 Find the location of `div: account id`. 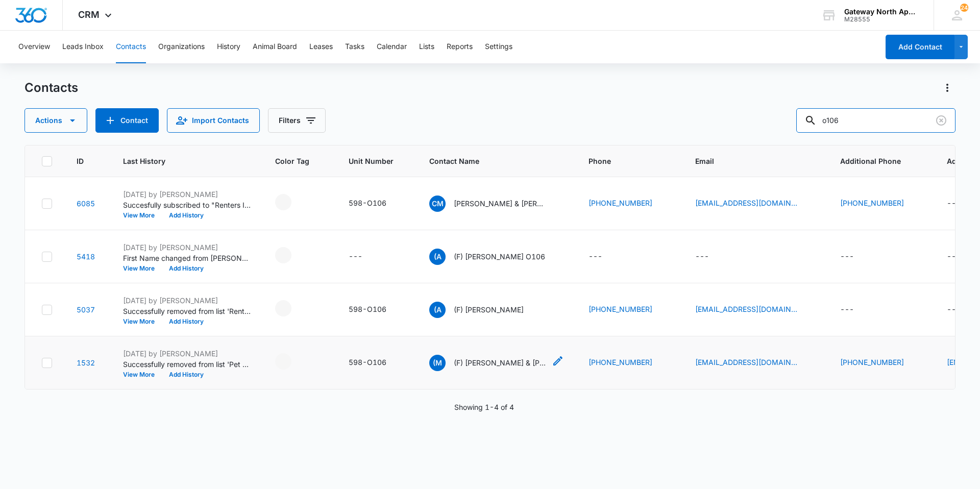

div: account id is located at coordinates (881, 19).